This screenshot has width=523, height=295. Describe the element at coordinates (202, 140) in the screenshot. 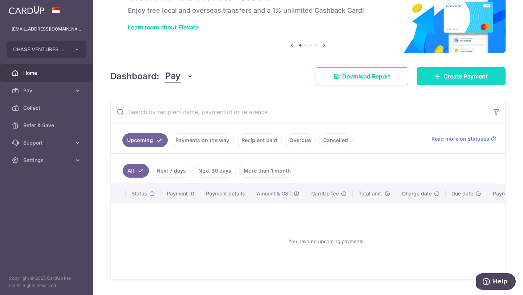

I see `a: Payments on the way` at that location.